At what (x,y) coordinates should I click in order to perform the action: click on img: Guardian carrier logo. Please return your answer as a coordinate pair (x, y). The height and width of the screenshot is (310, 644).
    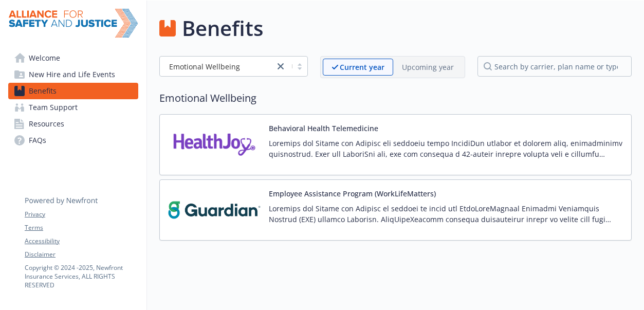
    Looking at the image, I should click on (214, 210).